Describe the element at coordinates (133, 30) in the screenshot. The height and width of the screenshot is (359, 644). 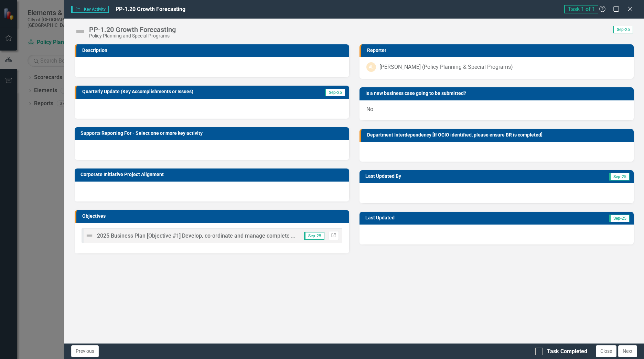
I see `div: PP-1.20 Growth Forecasting` at that location.